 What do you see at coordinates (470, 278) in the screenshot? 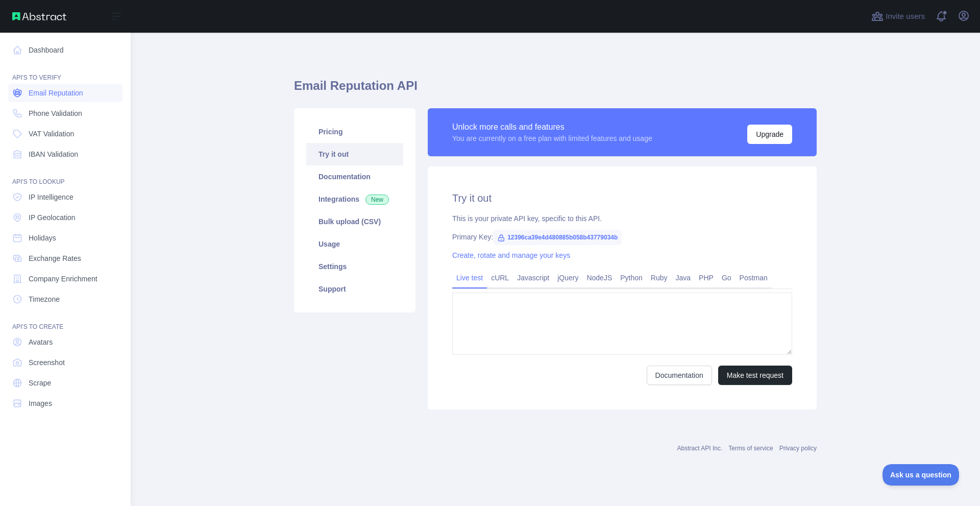
I see `a: Live test` at bounding box center [470, 278].